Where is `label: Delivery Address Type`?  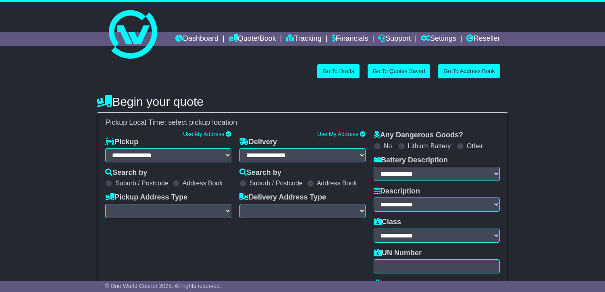
label: Delivery Address Type is located at coordinates (283, 197).